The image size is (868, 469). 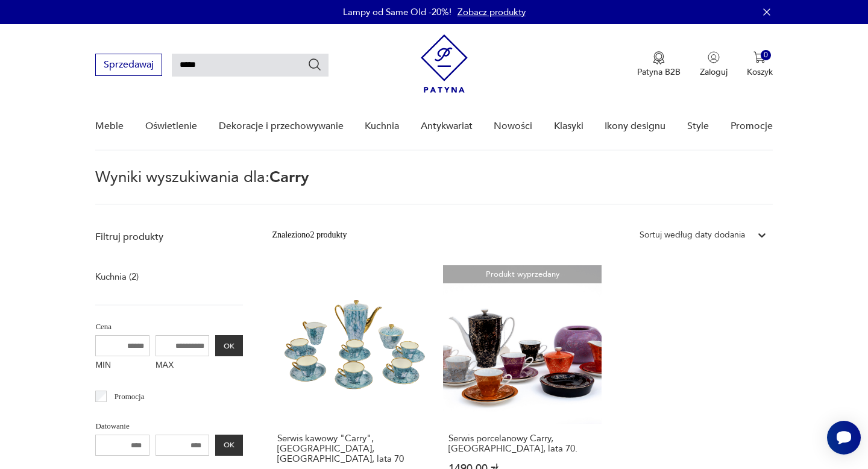 I want to click on a: Kuchnia, so click(x=381, y=126).